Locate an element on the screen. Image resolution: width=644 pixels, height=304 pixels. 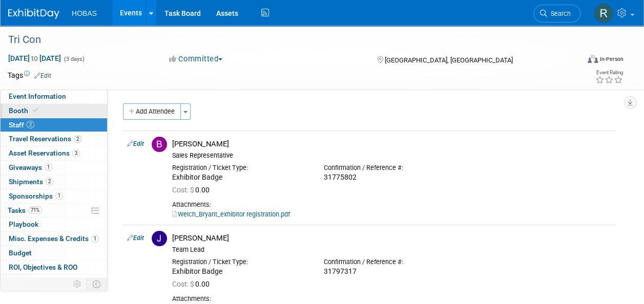
div: Tri Con is located at coordinates (288, 40).